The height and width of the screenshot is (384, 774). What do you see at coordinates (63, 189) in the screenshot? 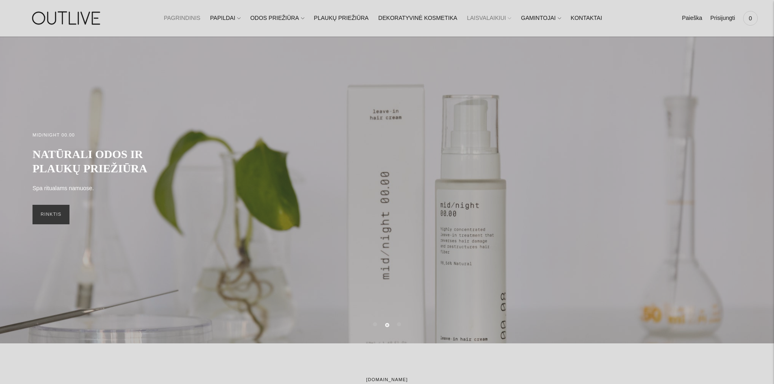
I see `p: Spa ritualams namuose.` at bounding box center [63, 189].